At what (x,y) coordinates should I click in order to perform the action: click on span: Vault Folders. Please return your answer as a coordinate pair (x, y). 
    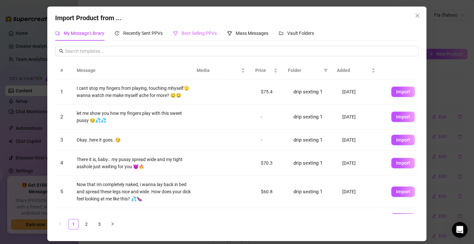
    Looking at the image, I should click on (300, 33).